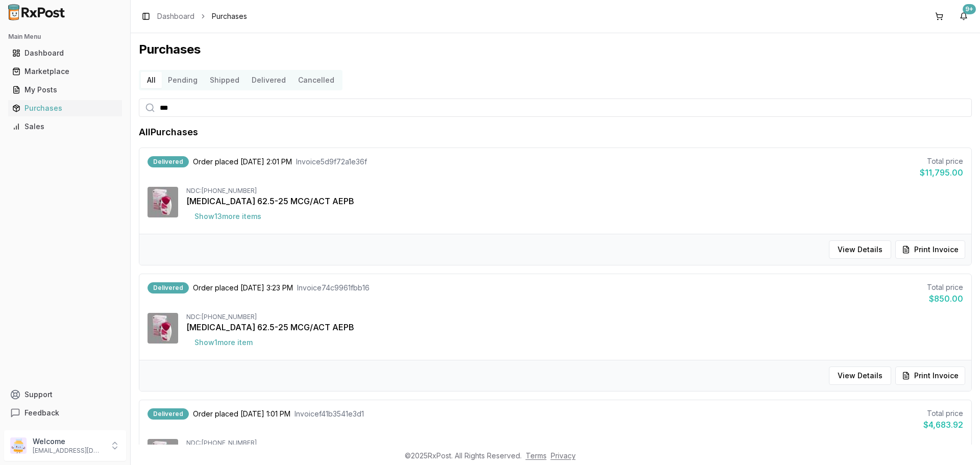  What do you see at coordinates (65, 108) in the screenshot?
I see `div: Purchases` at bounding box center [65, 108].